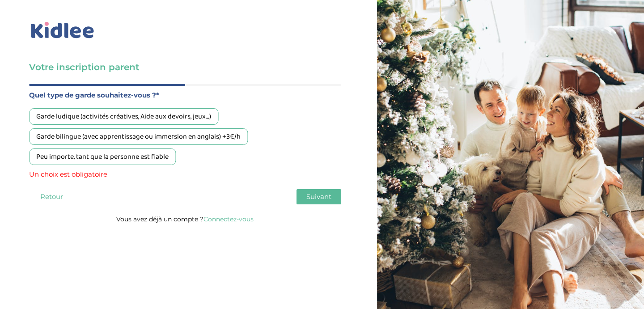  I want to click on button: Suivant, so click(319, 196).